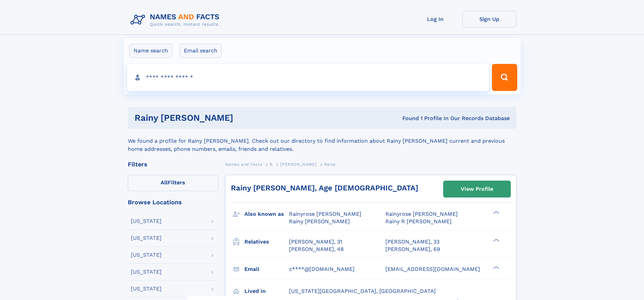 This screenshot has height=300, width=644. What do you see at coordinates (489, 19) in the screenshot?
I see `a: Sign Up` at bounding box center [489, 19].